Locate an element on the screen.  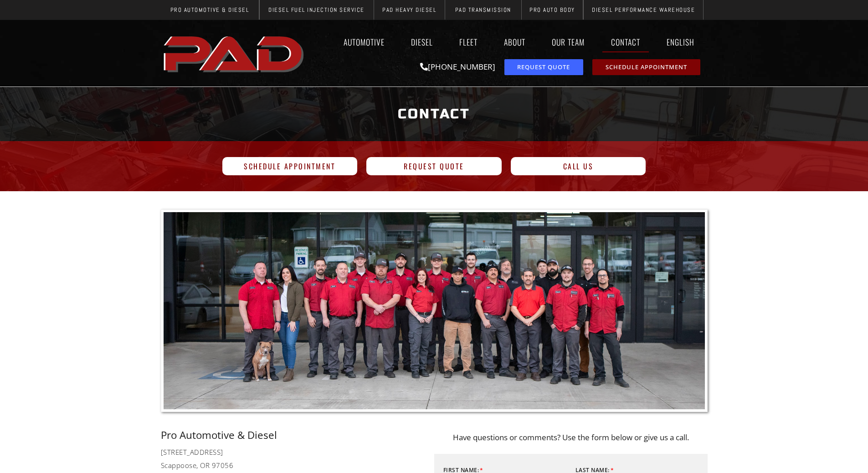
a: English is located at coordinates (683, 42).